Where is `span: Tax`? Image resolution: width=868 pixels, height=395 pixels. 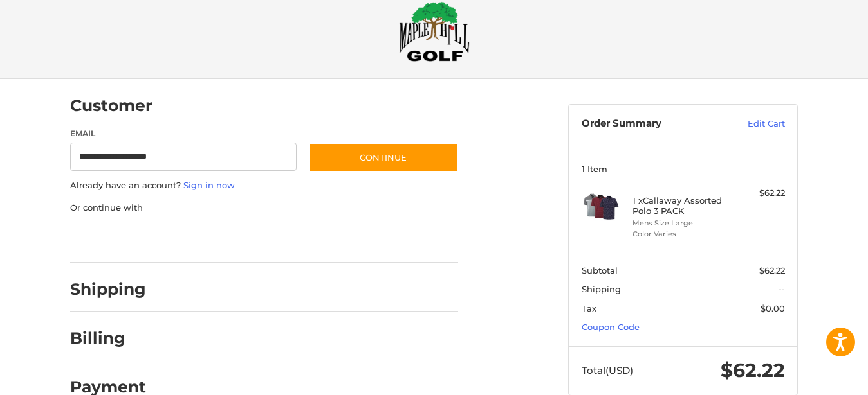 span: Tax is located at coordinates (589, 308).